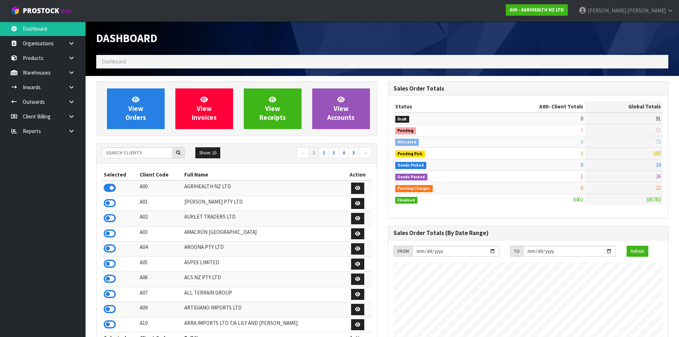 The width and height of the screenshot is (679, 337). I want to click on div: TO, so click(517, 251).